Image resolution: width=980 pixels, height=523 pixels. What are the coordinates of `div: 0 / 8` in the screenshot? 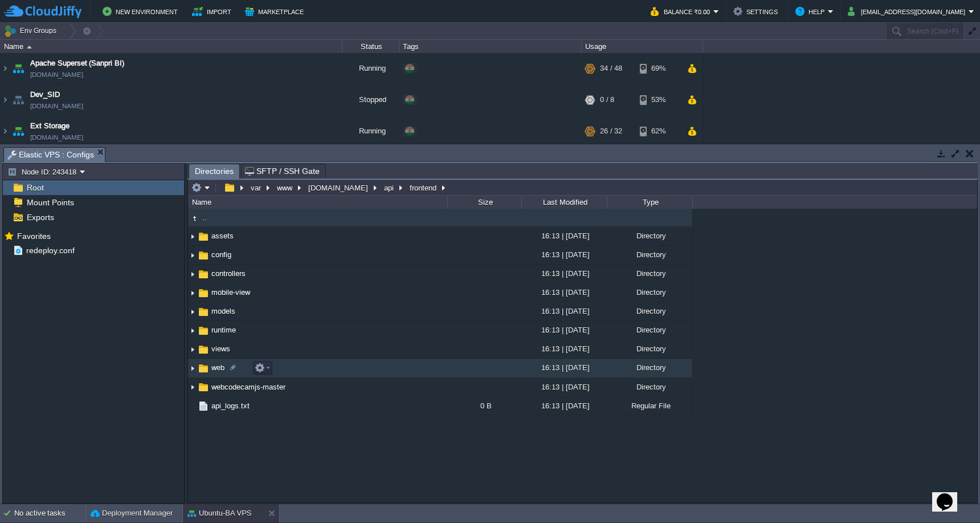 It's located at (607, 100).